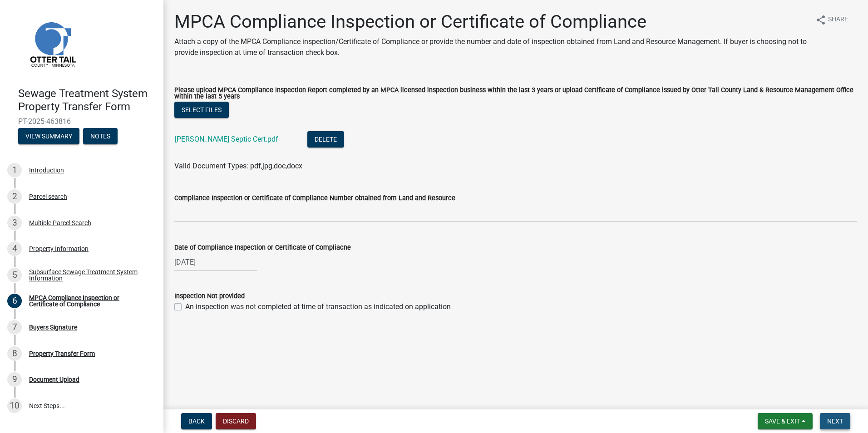 The image size is (868, 433). Describe the element at coordinates (326, 140) in the screenshot. I see `button: Delete` at that location.